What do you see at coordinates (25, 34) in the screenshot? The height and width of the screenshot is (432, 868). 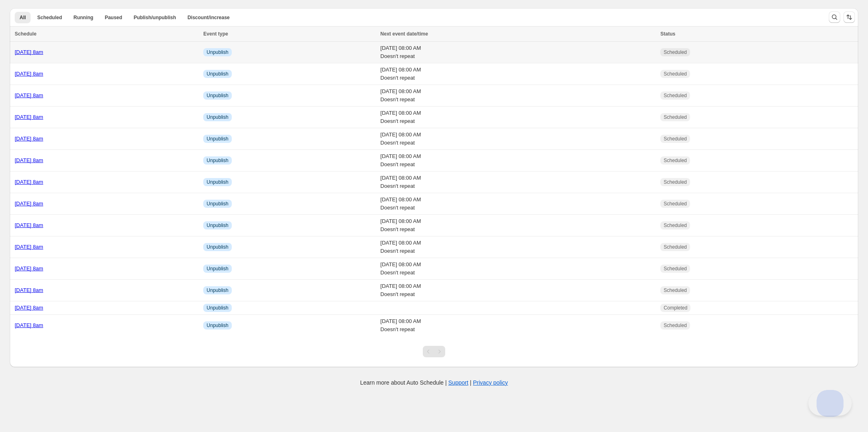 I see `span: Schedule` at bounding box center [25, 34].